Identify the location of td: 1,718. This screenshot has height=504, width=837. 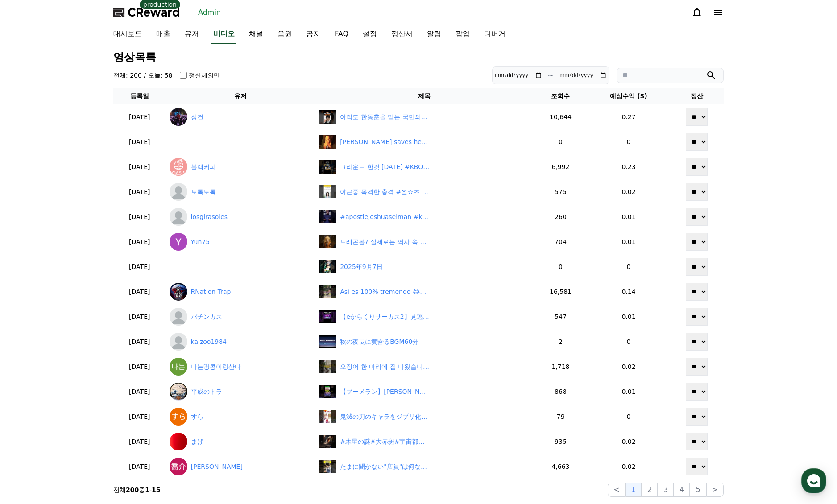
(560, 366).